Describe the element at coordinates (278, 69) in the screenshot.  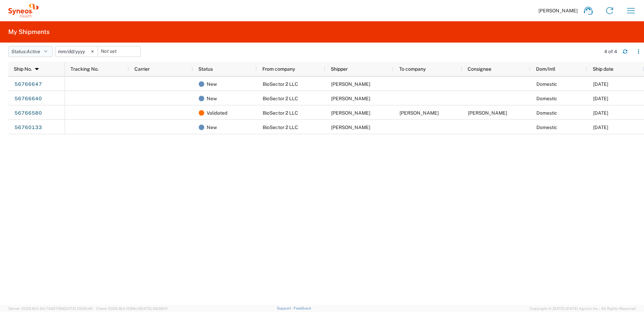
I see `span: From company` at that location.